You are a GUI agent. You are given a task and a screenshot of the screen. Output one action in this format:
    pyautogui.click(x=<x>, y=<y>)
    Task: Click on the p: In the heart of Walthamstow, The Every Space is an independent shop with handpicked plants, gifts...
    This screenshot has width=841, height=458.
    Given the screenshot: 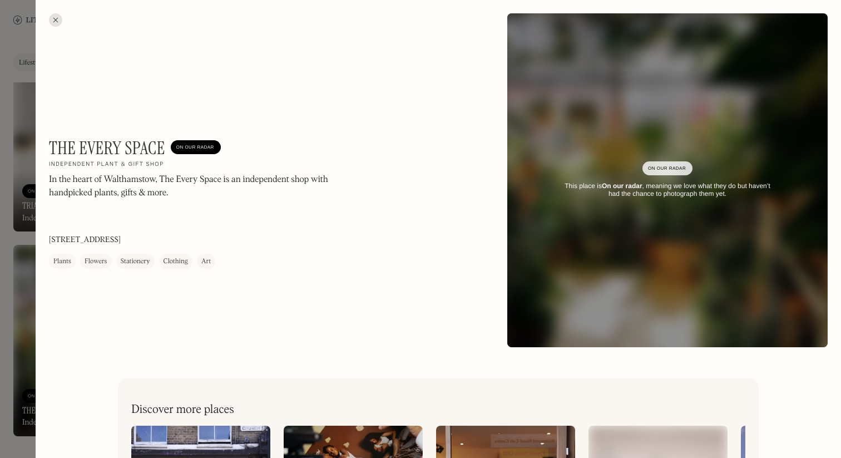 What is the action you would take?
    pyautogui.click(x=199, y=200)
    